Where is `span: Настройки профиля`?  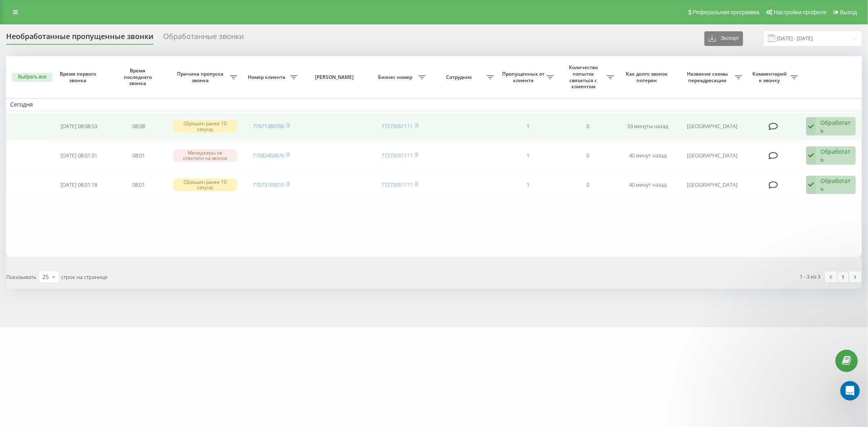 span: Настройки профиля is located at coordinates (800, 12).